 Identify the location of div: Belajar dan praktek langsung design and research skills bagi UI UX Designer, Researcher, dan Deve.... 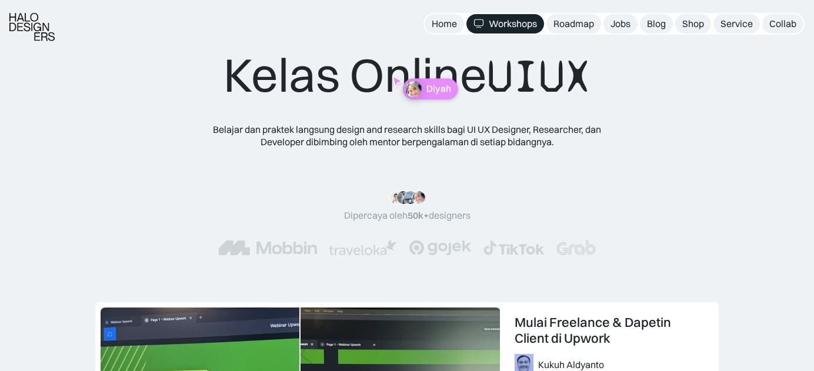
(407, 136).